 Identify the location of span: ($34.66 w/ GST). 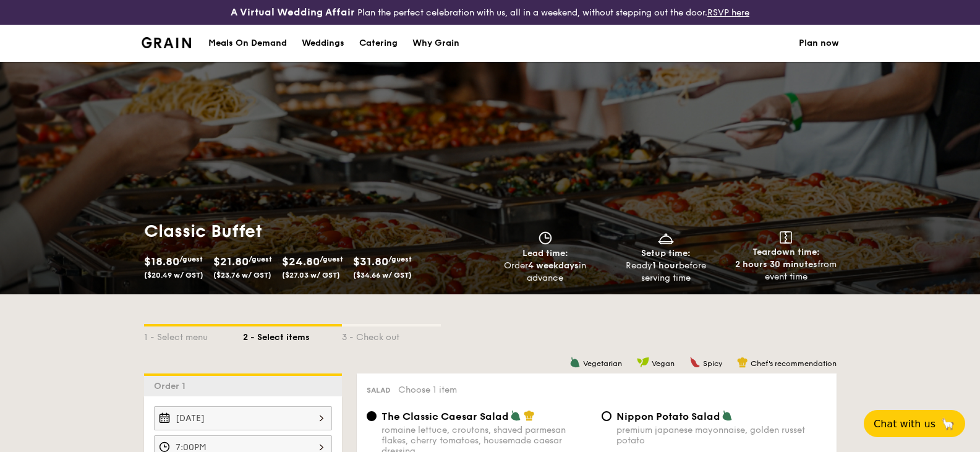
(382, 275).